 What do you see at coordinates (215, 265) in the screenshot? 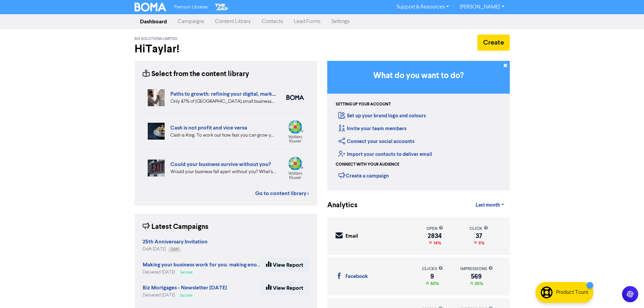
I see `strong: Making your business work for you: making enough to retire` at bounding box center [215, 265].